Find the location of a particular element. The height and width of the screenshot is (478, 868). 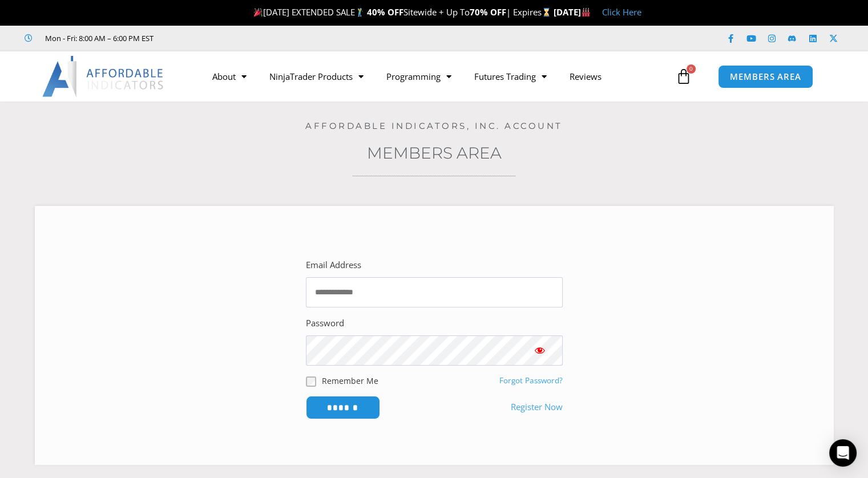

a: MEMBERS AREA is located at coordinates (766, 76).